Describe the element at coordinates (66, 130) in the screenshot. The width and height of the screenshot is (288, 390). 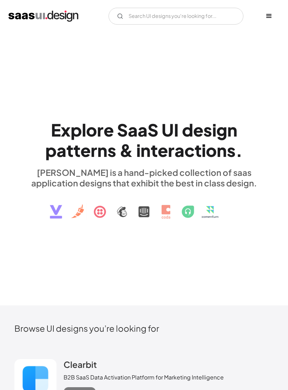
I see `div: x` at that location.